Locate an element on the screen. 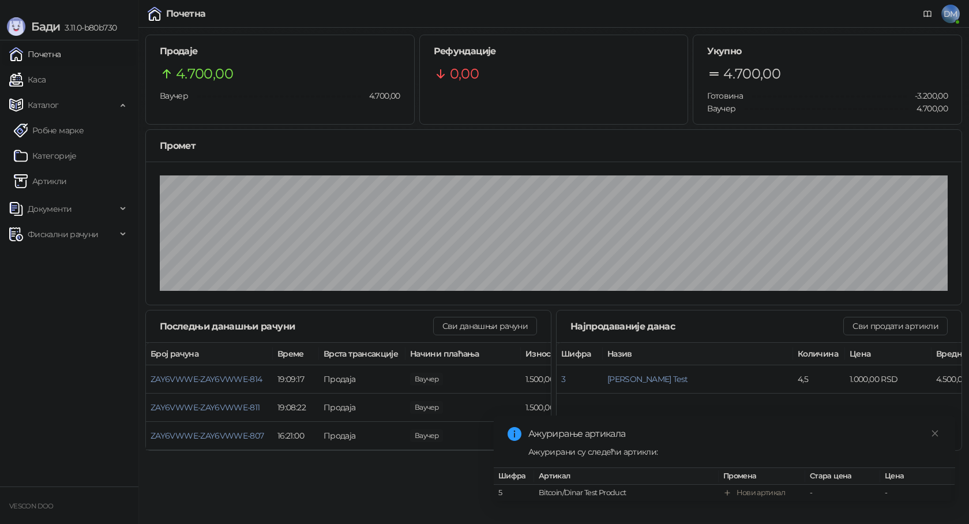 Image resolution: width=969 pixels, height=524 pixels. button: 3 is located at coordinates (563, 379).